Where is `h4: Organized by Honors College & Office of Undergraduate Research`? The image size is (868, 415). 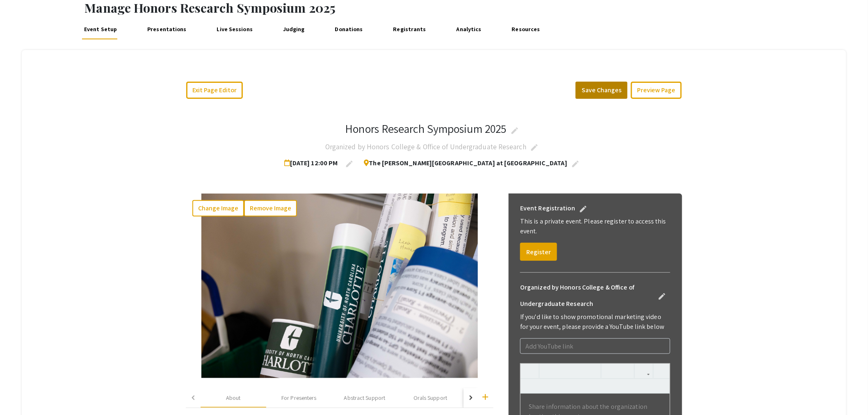
h4: Organized by Honors College & Office of Undergraduate Research is located at coordinates (426, 147).